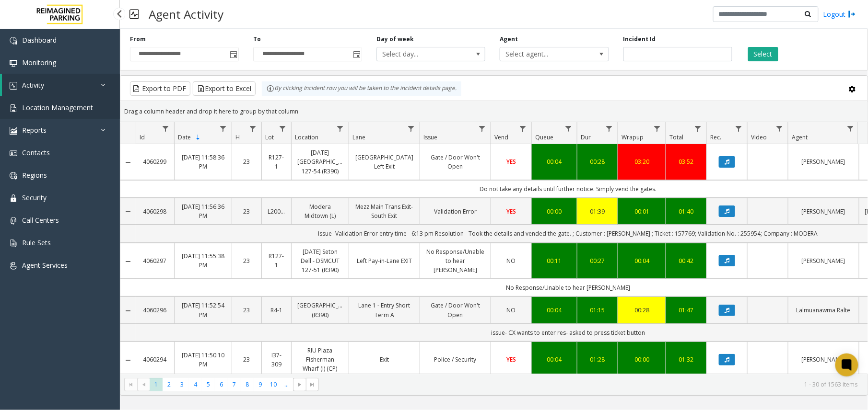 The width and height of the screenshot is (868, 410). Describe the element at coordinates (657, 128) in the screenshot. I see `a: Wrapup Filter Menu` at that location.